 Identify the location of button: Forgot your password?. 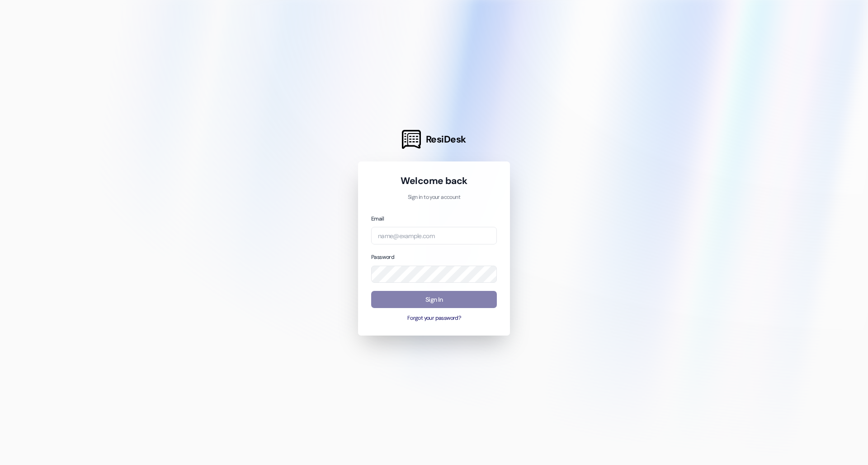
(434, 319).